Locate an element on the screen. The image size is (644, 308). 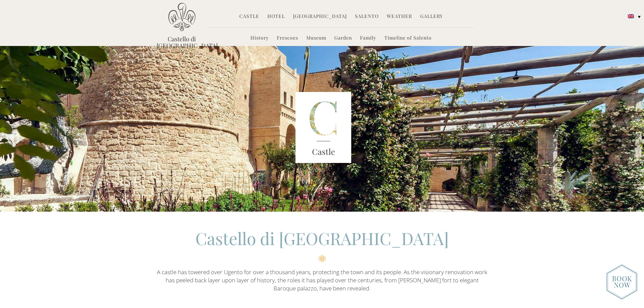
h3: Castle is located at coordinates (323, 152).